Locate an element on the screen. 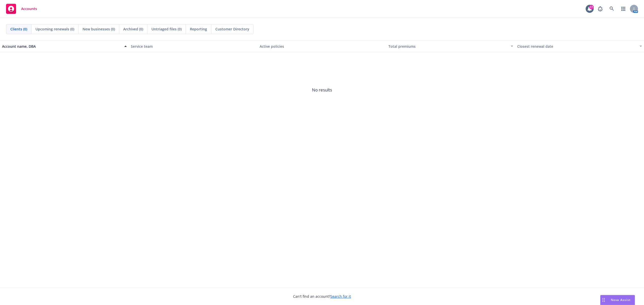  div: Closest renewal date is located at coordinates (577, 46).